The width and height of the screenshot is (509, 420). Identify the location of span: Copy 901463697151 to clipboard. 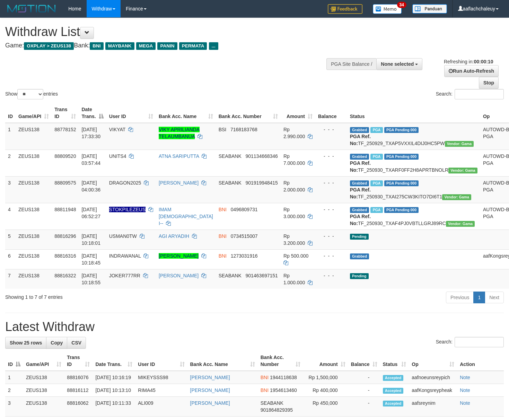
(261, 276).